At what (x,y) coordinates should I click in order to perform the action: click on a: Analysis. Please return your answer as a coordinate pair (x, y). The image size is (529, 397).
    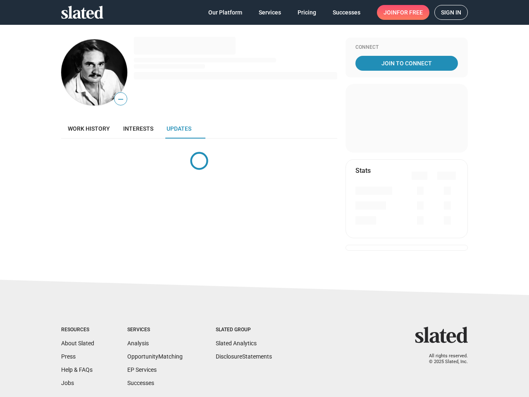
    Looking at the image, I should click on (138, 343).